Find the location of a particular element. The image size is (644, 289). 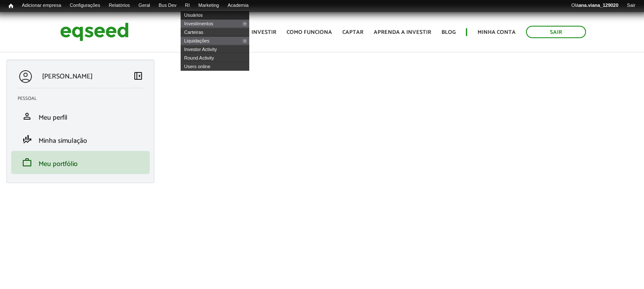

span: Meu perfil is located at coordinates (53, 117).